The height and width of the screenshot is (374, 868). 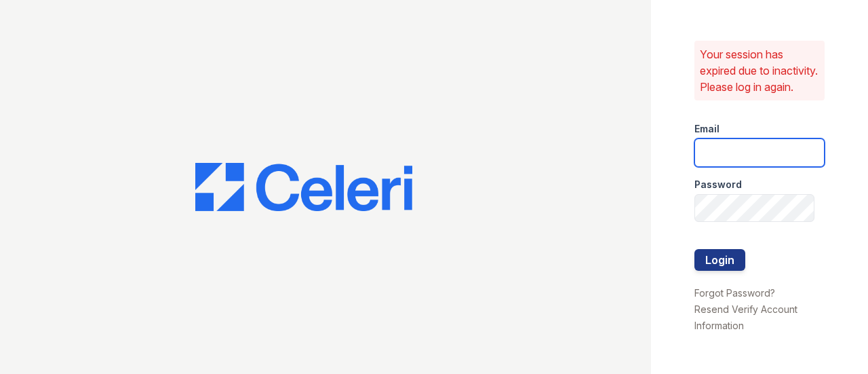 I want to click on a: Forgot Password?, so click(x=734, y=292).